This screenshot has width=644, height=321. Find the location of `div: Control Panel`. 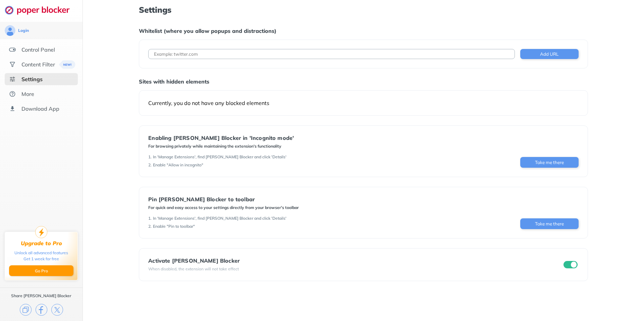

div: Control Panel is located at coordinates (38, 49).